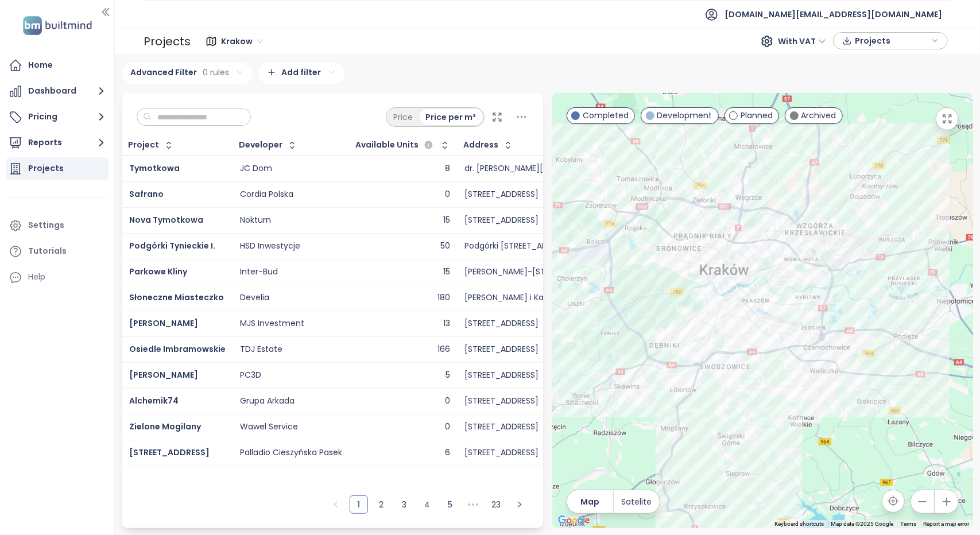 This screenshot has height=535, width=980. What do you see at coordinates (590, 502) in the screenshot?
I see `span: Map` at bounding box center [590, 502].